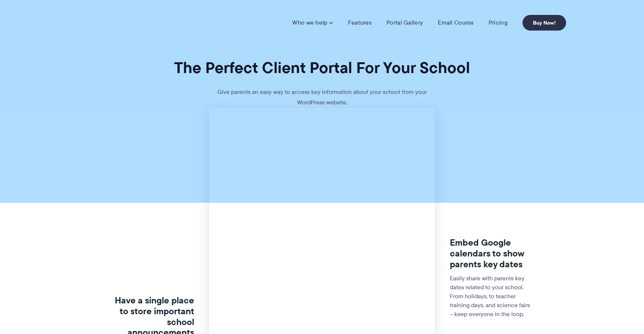  Describe the element at coordinates (405, 23) in the screenshot. I see `a: Portal Gallery` at that location.